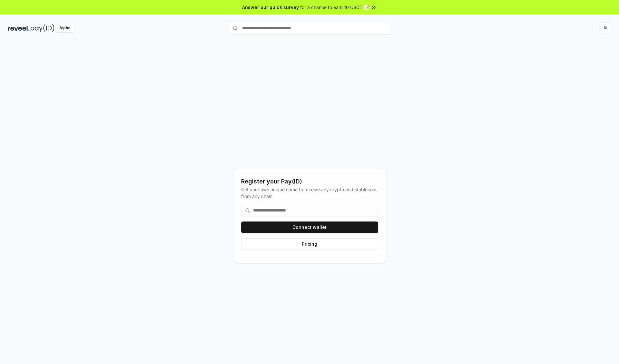  I want to click on div: Register your Pay(ID), so click(310, 182).